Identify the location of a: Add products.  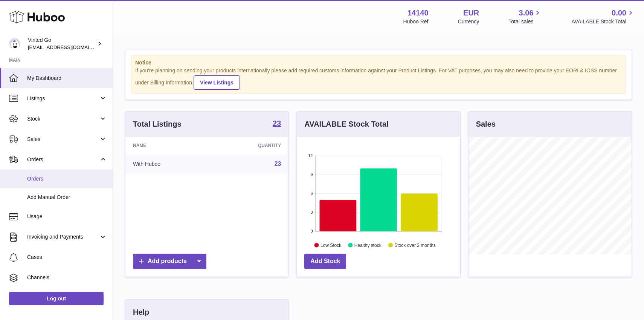
(169, 261).